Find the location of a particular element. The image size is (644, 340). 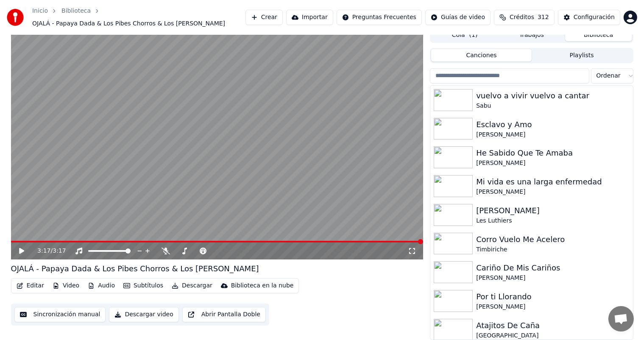

button: Descargar video is located at coordinates (143, 315).